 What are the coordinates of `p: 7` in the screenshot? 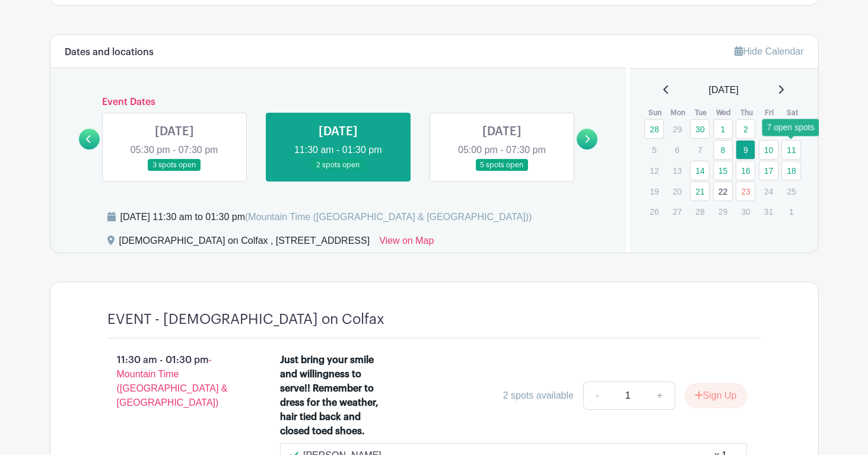 It's located at (700, 150).